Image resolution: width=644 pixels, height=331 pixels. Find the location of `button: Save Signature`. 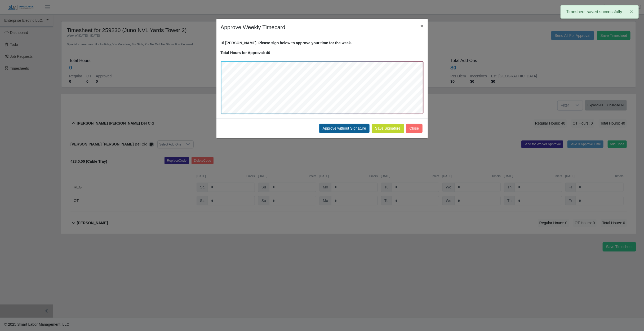

button: Save Signature is located at coordinates (388, 128).